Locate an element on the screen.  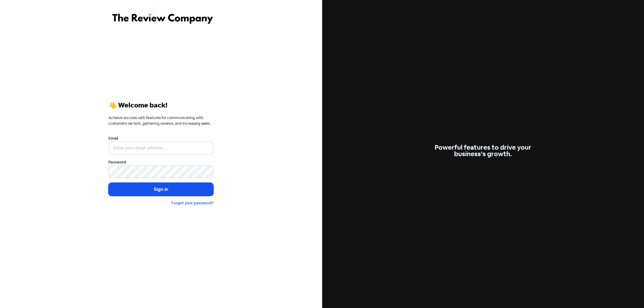
div: Powerful features to drive your business's growth. is located at coordinates (483, 151).